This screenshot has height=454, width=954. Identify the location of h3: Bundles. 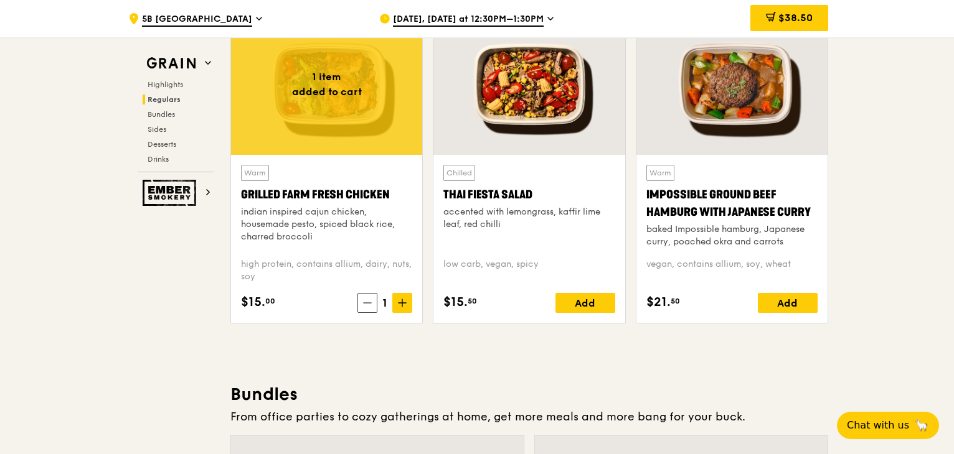
(529, 395).